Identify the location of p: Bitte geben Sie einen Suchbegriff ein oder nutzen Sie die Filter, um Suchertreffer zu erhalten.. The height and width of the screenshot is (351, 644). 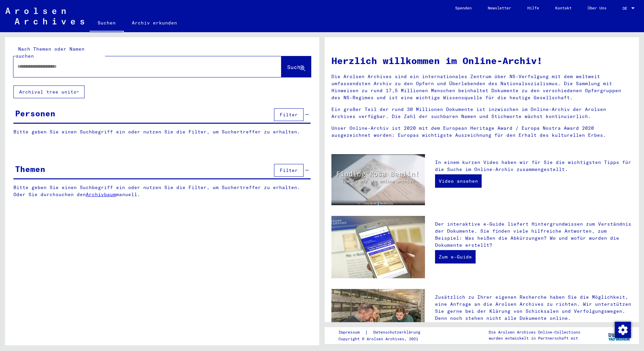
(162, 132).